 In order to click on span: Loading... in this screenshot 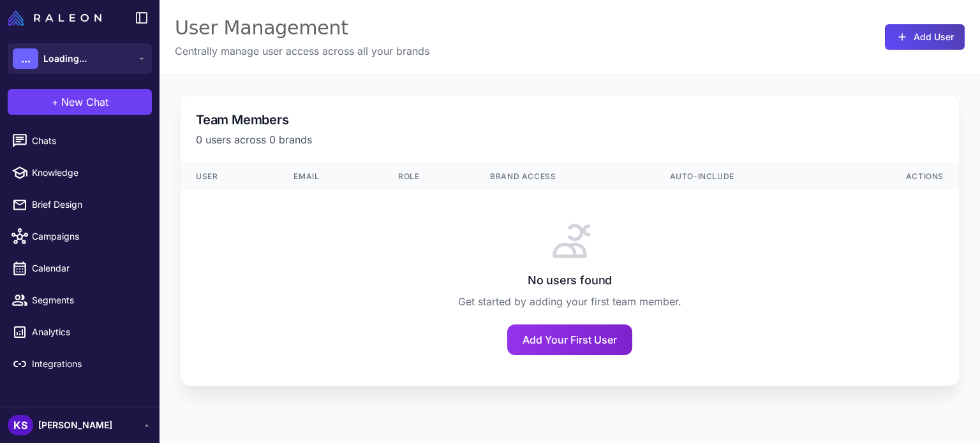, I will do `click(65, 58)`.